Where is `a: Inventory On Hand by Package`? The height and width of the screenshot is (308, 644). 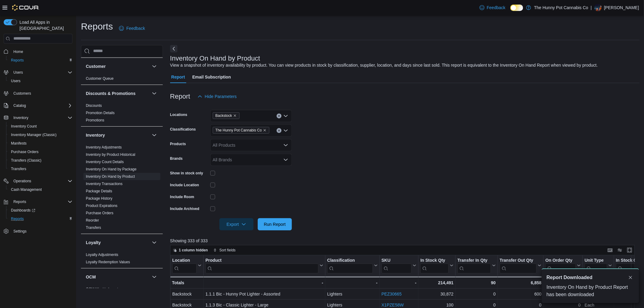 a: Inventory On Hand by Package is located at coordinates (111, 169).